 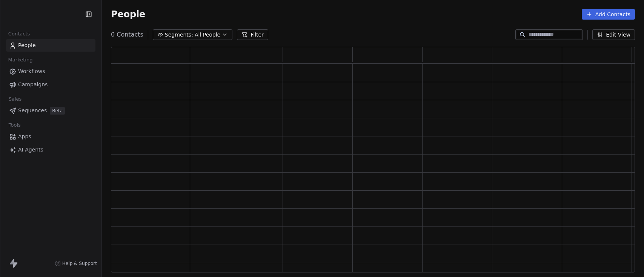 I want to click on span: Tools, so click(x=14, y=125).